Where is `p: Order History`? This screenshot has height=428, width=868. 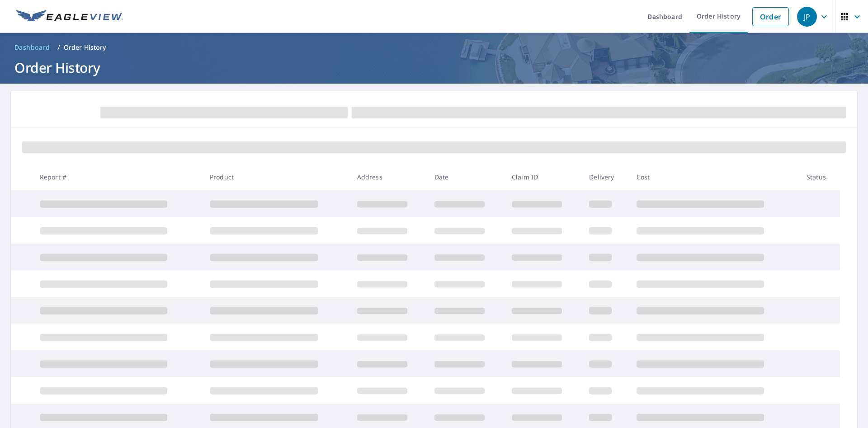 p: Order History is located at coordinates (85, 48).